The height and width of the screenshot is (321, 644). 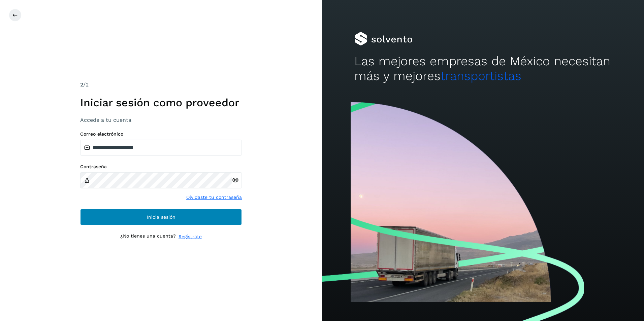 I want to click on span: 2, so click(x=82, y=84).